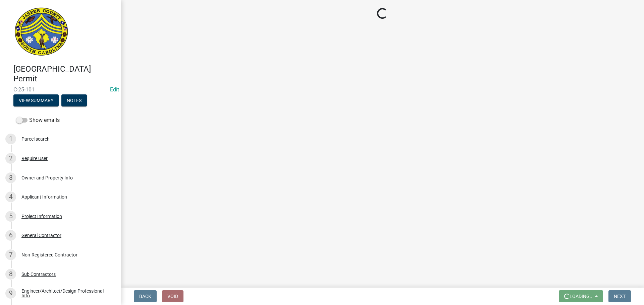  What do you see at coordinates (11, 217) in the screenshot?
I see `div: 5` at bounding box center [11, 217].